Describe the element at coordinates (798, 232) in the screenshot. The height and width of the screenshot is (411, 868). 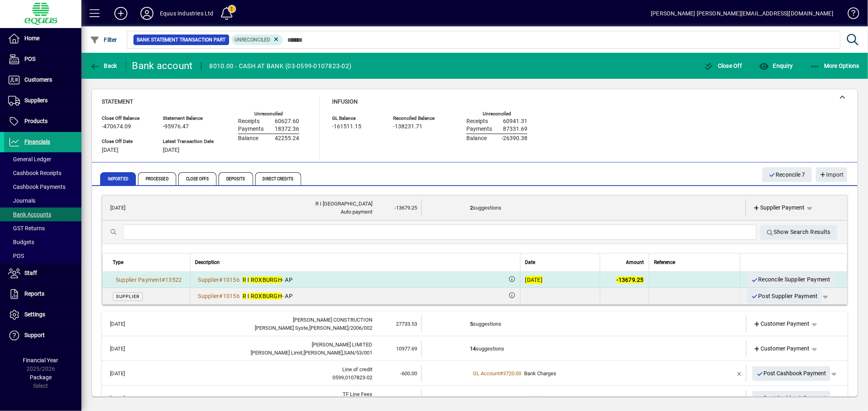
I see `button: Show Search Results` at that location.